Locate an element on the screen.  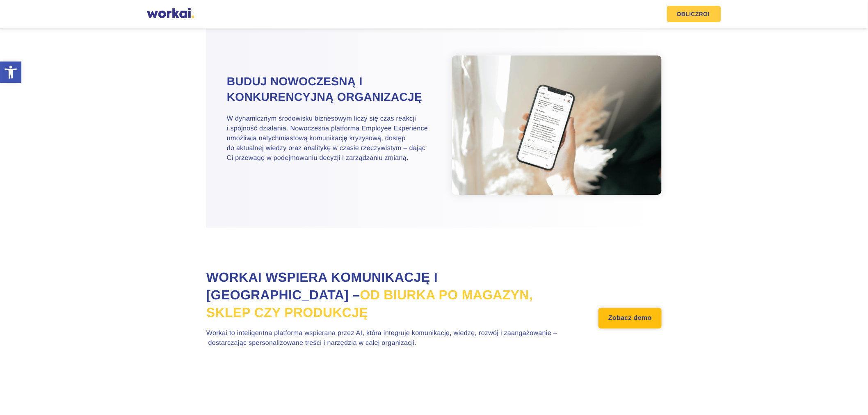
p: W dynamicznym środowisku biznesowym liczy się czas reakcji i spójność działania. Nowoczesna platf... is located at coordinates (330, 139).